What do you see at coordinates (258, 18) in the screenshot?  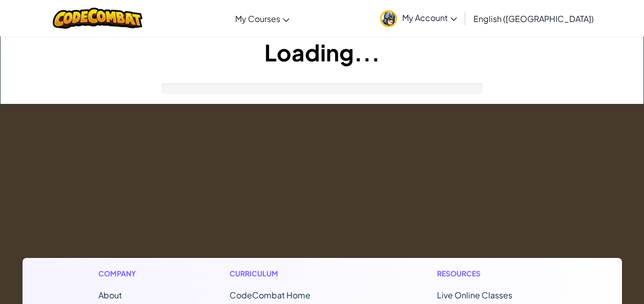 I see `span: My Courses` at bounding box center [258, 18].